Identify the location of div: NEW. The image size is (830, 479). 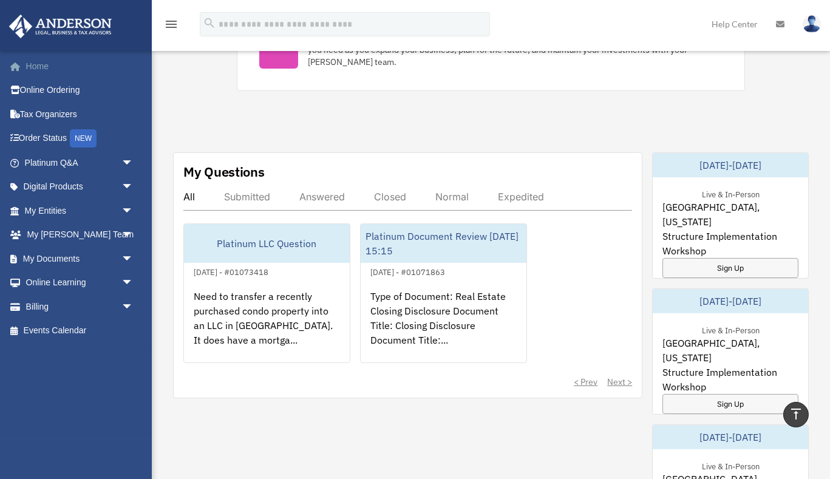
(83, 138).